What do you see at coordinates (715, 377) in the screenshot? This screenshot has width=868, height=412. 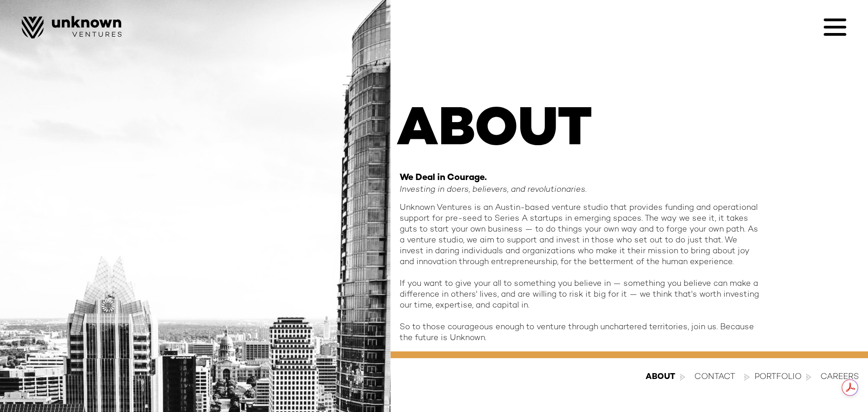 I see `a: contact` at bounding box center [715, 377].